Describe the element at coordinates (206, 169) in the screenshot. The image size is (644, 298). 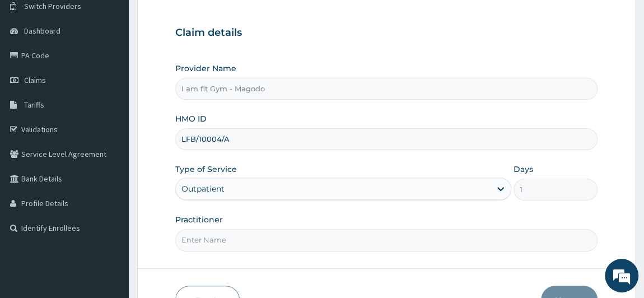
I see `label: Type of Service` at that location.